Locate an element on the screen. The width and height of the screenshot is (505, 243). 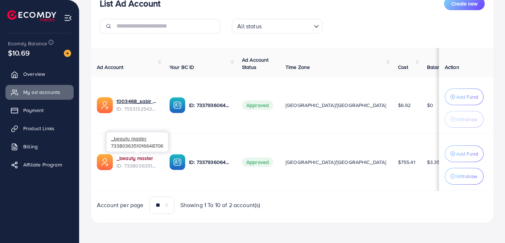
a: logo is located at coordinates (32, 16).